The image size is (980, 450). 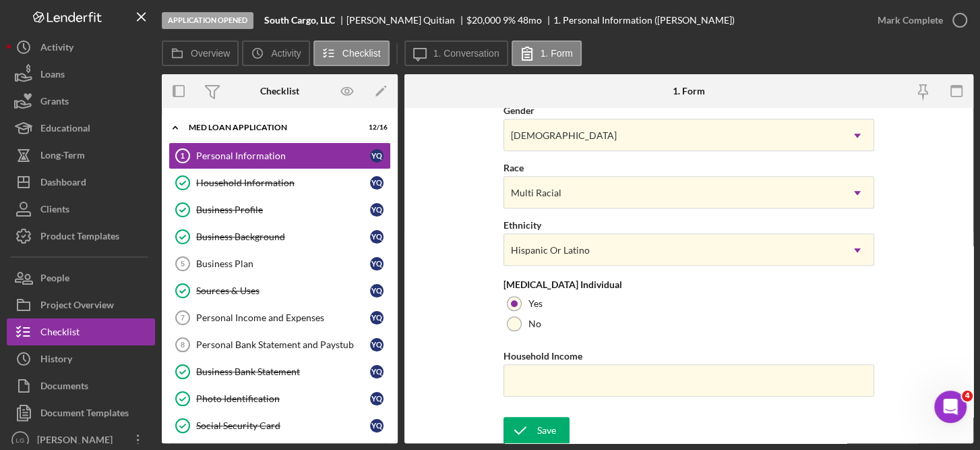 What do you see at coordinates (81, 209) in the screenshot?
I see `button: Clients` at bounding box center [81, 209].